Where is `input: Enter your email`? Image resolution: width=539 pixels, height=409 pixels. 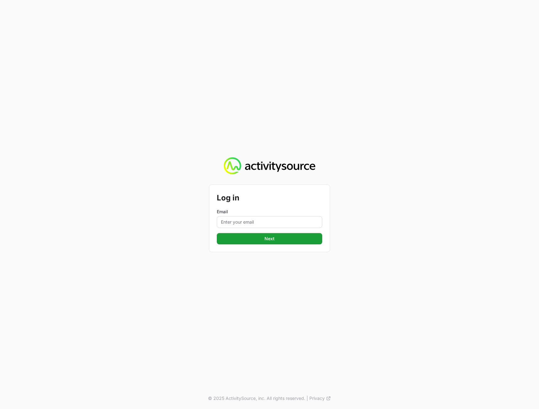 input: Enter your email is located at coordinates (269, 222).